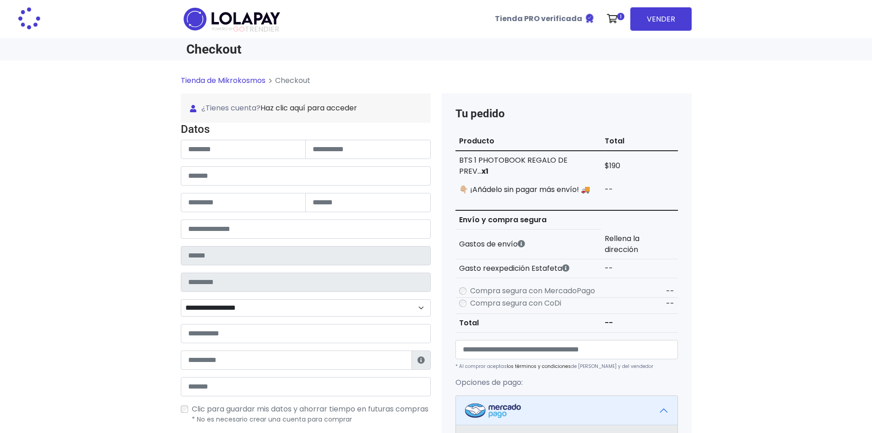  Describe the element at coordinates (232, 19) in the screenshot. I see `img: logo` at that location.